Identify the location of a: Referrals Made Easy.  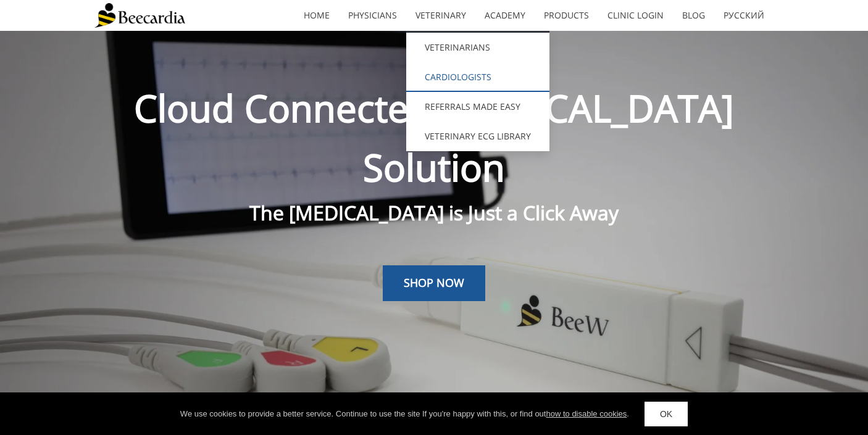
(478, 107).